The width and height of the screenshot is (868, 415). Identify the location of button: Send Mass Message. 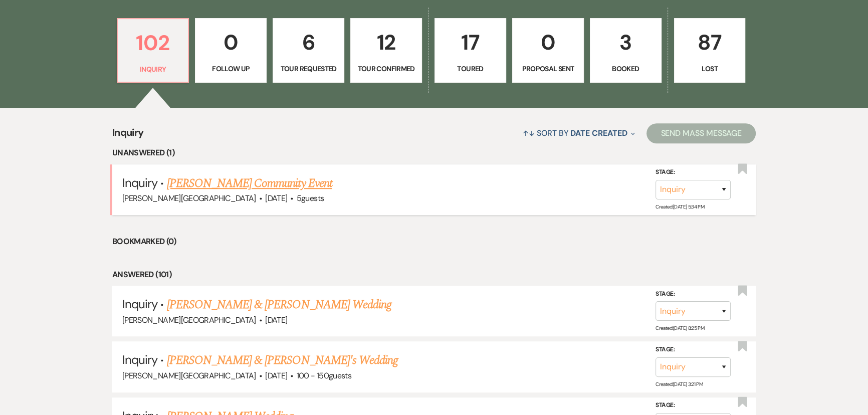
(701, 134).